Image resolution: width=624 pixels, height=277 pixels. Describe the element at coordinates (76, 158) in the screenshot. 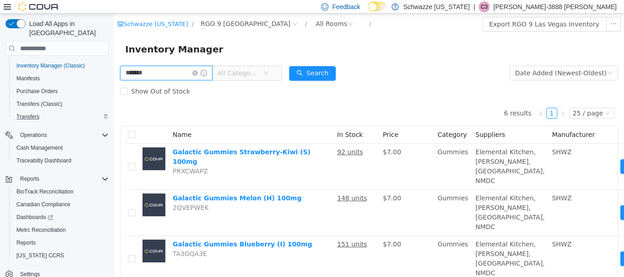

I see `span: PRXCWAPZ` at that location.